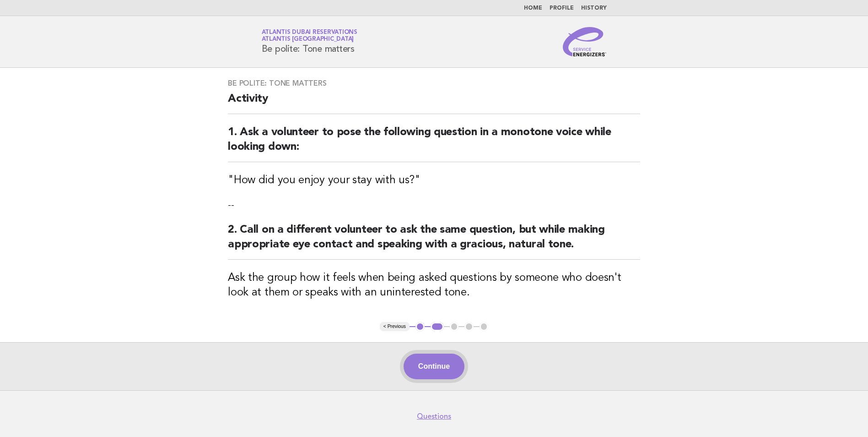  Describe the element at coordinates (594, 9) in the screenshot. I see `a: History` at that location.